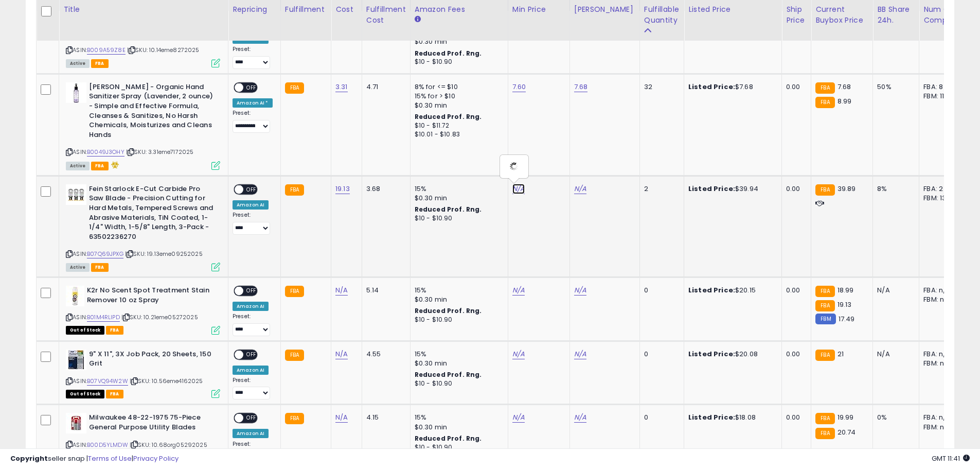  I want to click on div: $20.15, so click(731, 290).